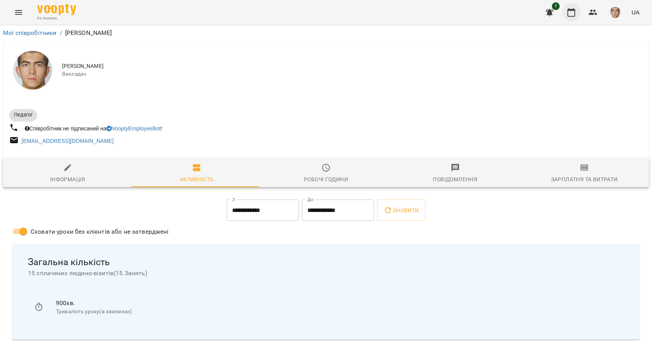  What do you see at coordinates (19, 12) in the screenshot?
I see `button: Menu` at bounding box center [19, 12].